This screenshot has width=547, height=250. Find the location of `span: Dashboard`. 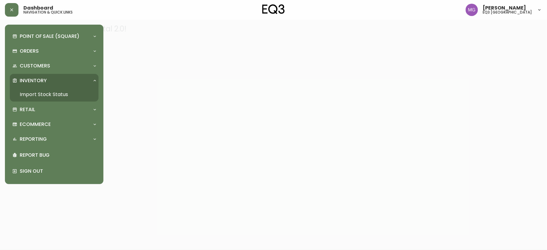

span: Dashboard is located at coordinates (38, 8).